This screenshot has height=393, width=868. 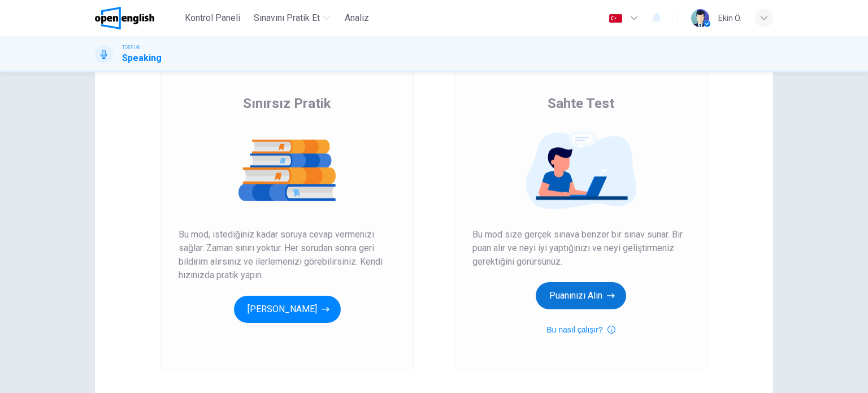 What do you see at coordinates (357, 18) in the screenshot?
I see `span: Analiz` at bounding box center [357, 18].